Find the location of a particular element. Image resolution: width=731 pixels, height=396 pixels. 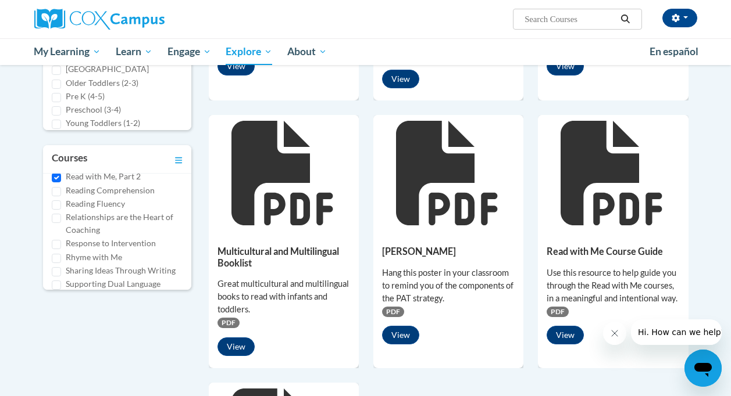

span: My Learning is located at coordinates (67, 52).